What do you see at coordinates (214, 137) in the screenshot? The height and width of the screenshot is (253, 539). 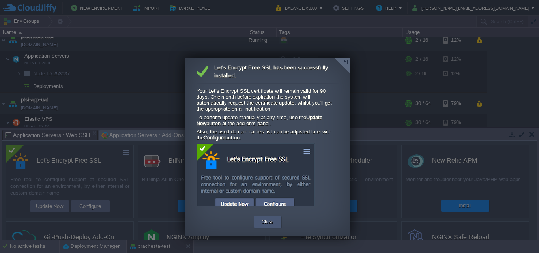 I see `strong: Configure` at bounding box center [214, 137].